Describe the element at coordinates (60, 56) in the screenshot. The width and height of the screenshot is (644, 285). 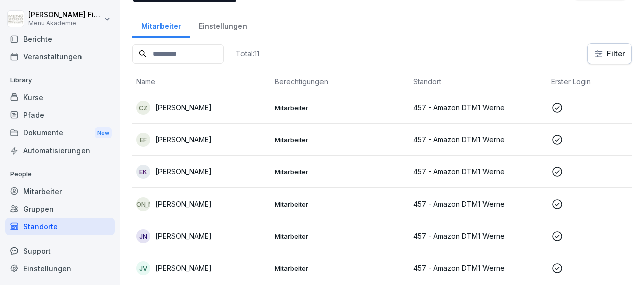
I see `a: Veranstaltungen` at that location.